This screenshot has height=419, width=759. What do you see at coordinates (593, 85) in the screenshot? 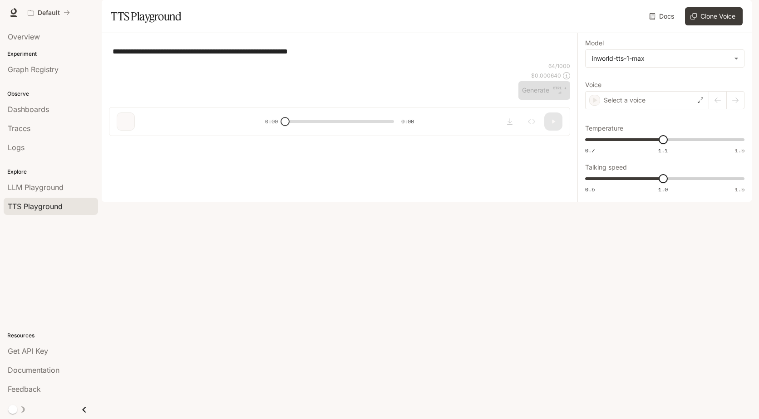
I see `p: Voice` at bounding box center [593, 85].